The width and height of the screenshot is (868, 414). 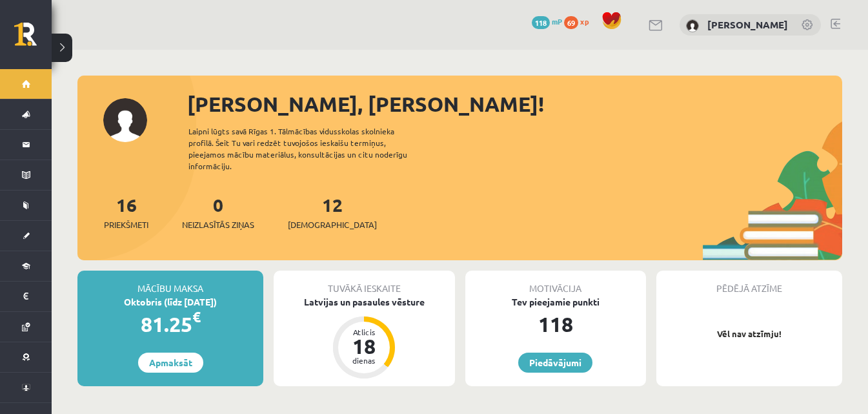 I want to click on p: Vēl nav atzīmju!, so click(x=750, y=333).